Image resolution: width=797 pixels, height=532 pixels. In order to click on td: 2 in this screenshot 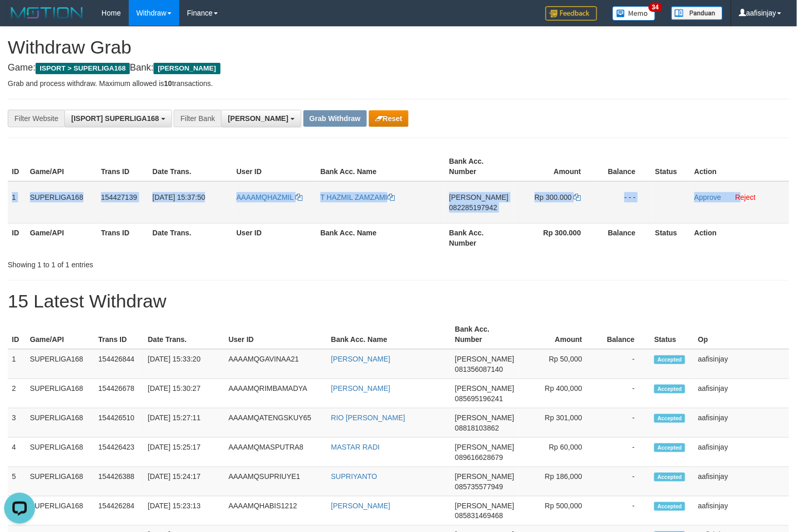, I will do `click(17, 394)`.